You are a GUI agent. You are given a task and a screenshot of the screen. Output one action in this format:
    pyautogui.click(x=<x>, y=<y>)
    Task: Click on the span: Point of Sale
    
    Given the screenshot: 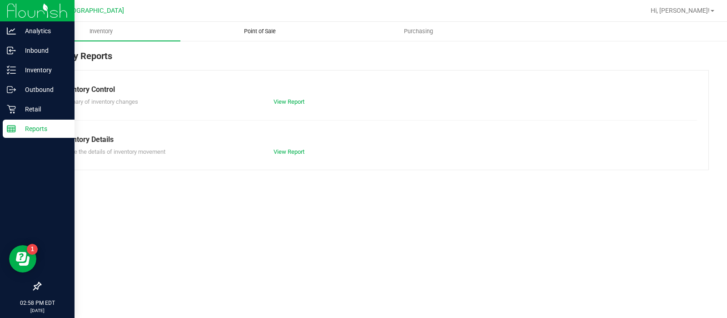 What is the action you would take?
    pyautogui.click(x=260, y=31)
    